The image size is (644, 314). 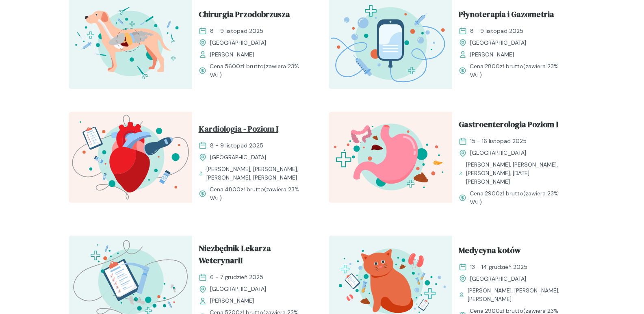 I want to click on span: 13 - 14 grudzień 2025, so click(x=498, y=267).